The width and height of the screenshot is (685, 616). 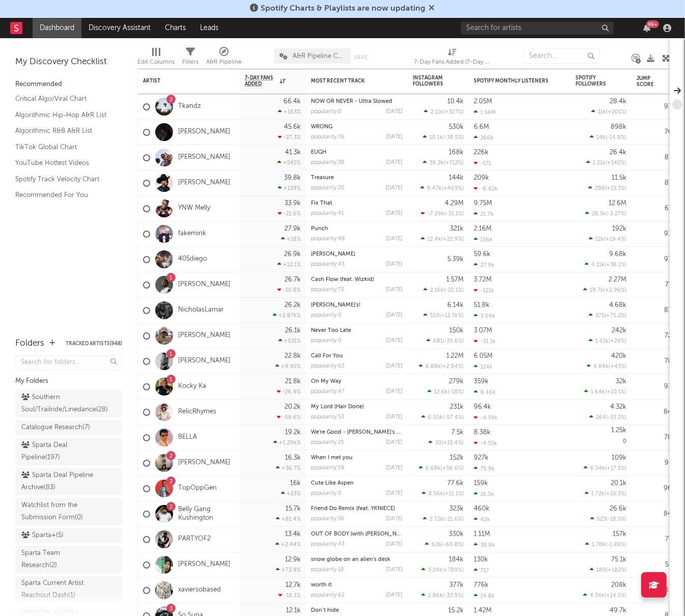 What do you see at coordinates (484, 265) in the screenshot?
I see `div: 27.9k` at bounding box center [484, 265].